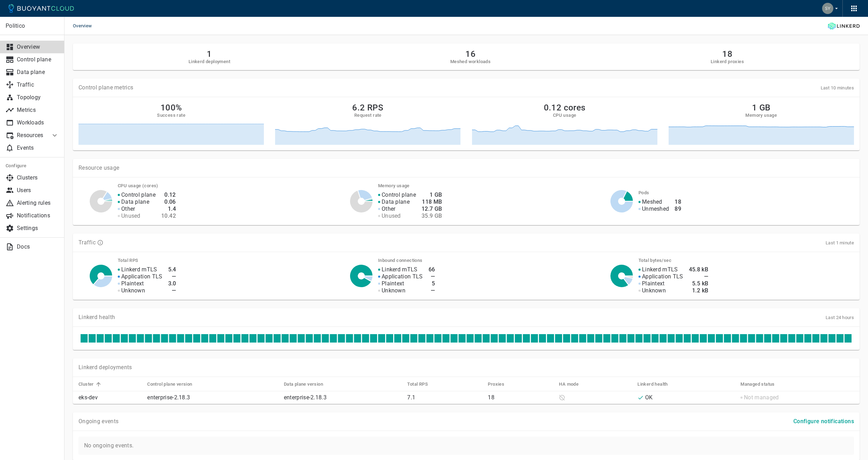 The image size is (868, 460). I want to click on span: Control plane version, so click(174, 384).